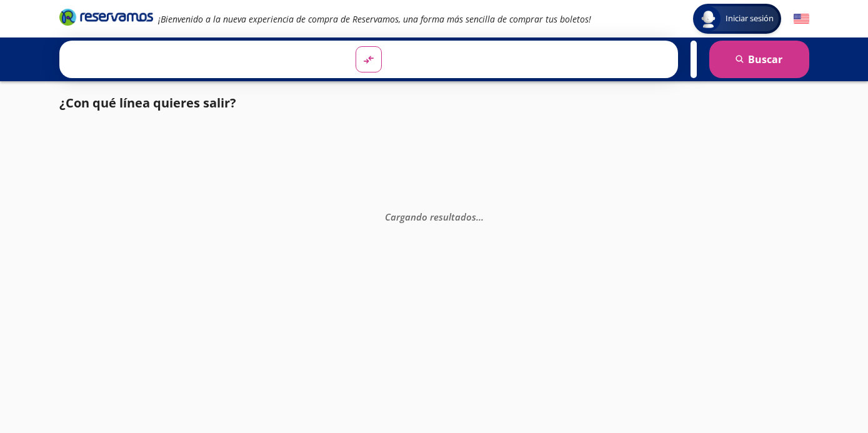 The height and width of the screenshot is (433, 868). What do you see at coordinates (749, 19) in the screenshot?
I see `span: Iniciar sesión` at bounding box center [749, 19].